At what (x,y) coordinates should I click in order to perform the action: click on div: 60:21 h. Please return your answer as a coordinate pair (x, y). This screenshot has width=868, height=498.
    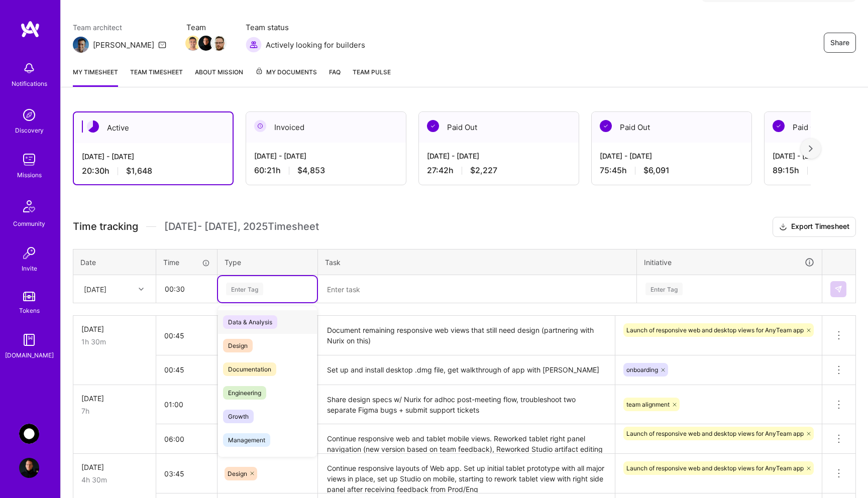
    Looking at the image, I should click on (326, 170).